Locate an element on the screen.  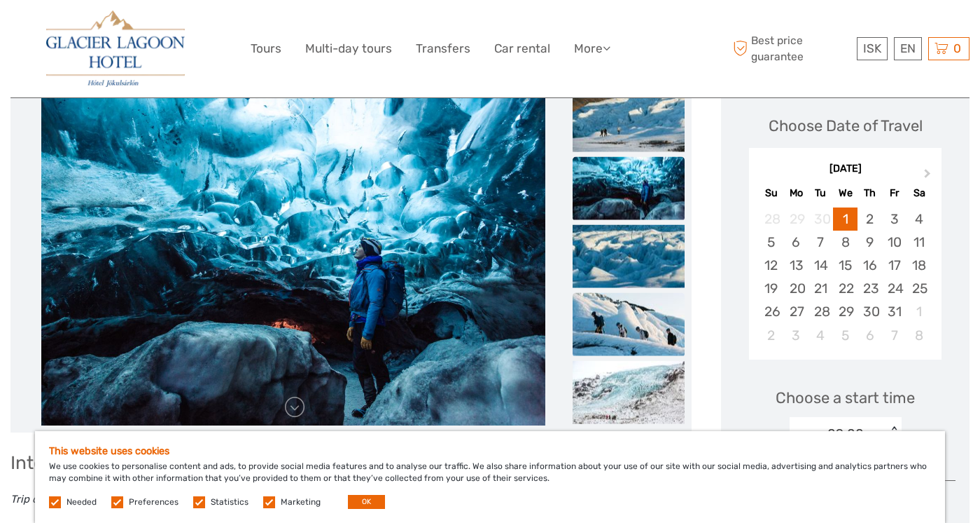
div: Choose Friday, October 24th, 2025 is located at coordinates (894, 288).